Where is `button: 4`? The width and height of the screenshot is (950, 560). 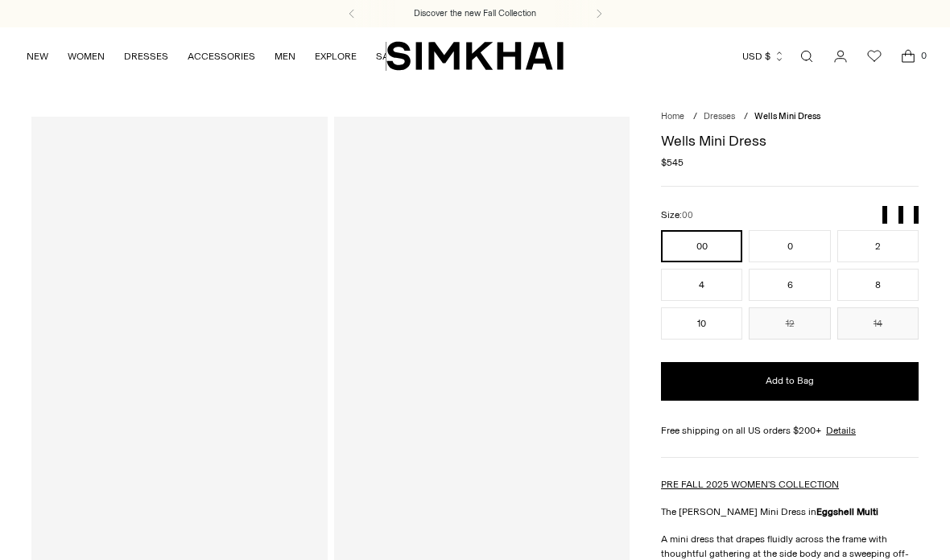
button: 4 is located at coordinates (701, 285).